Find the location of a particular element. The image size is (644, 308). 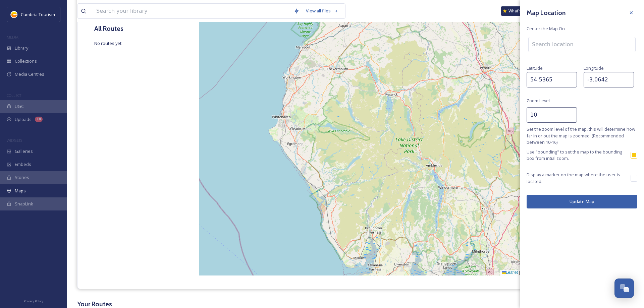

button: Update Map is located at coordinates (582, 201).